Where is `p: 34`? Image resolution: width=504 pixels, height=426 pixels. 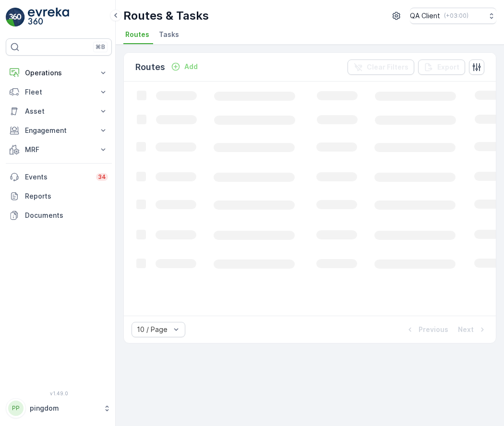
p: 34 is located at coordinates (102, 177).